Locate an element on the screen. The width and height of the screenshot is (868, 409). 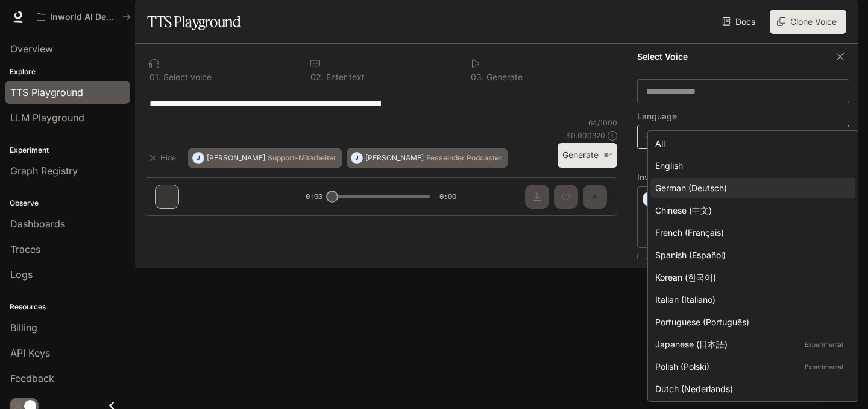
div: Japanese (日本語) is located at coordinates (750, 344).